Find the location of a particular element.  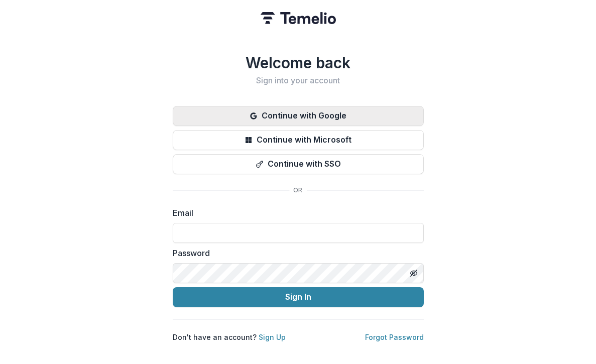

h2: Sign into your account is located at coordinates (298, 81).